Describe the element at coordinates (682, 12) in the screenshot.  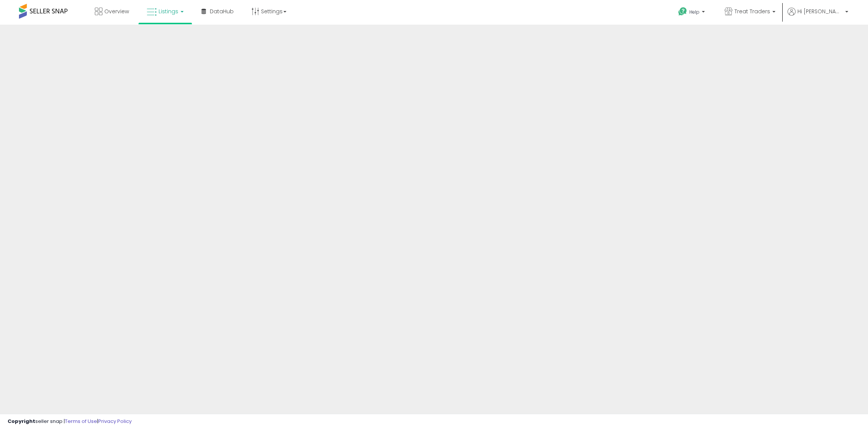
I see `i: Get Help` at that location.